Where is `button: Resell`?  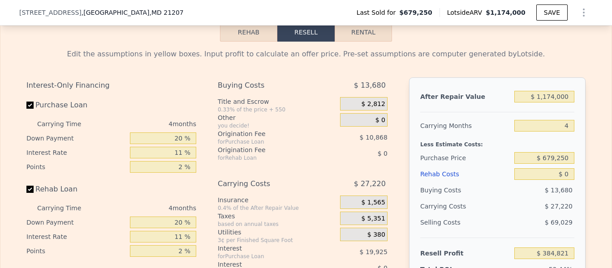
button: Resell is located at coordinates (306, 32).